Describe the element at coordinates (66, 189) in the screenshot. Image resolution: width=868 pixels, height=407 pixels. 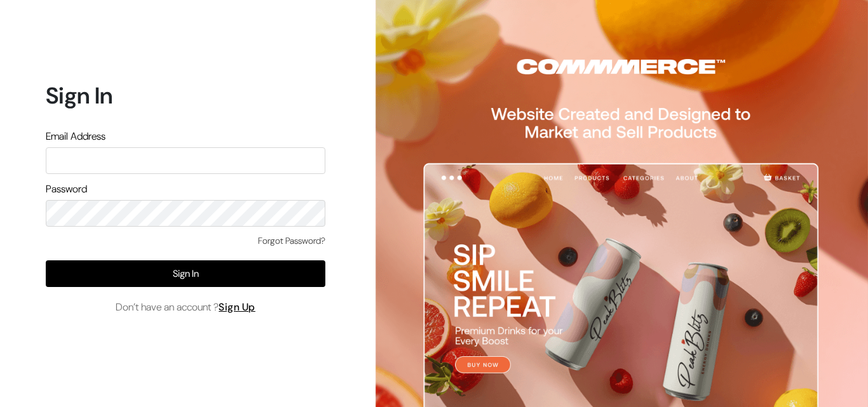
I see `label: Password` at that location.